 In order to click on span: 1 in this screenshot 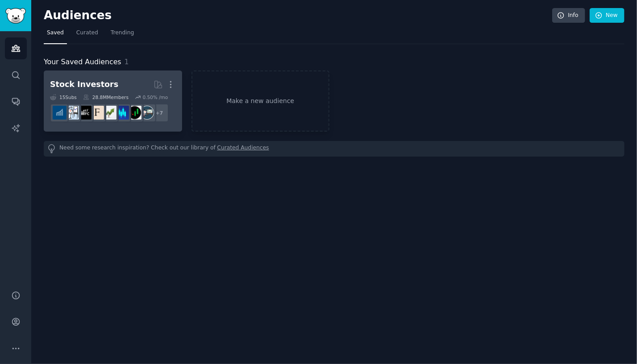, I will do `click(127, 62)`.